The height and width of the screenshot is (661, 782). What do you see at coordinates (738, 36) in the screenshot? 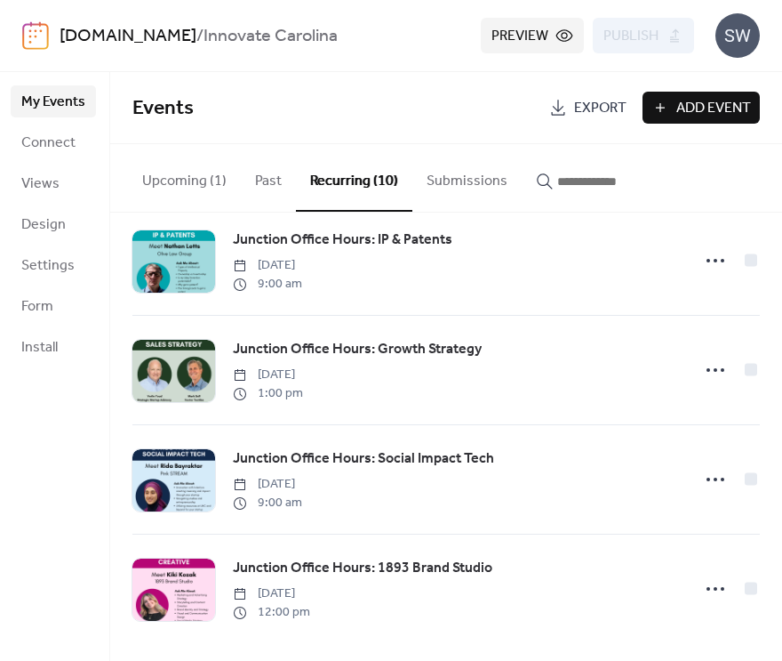
I see `div: SW` at bounding box center [738, 36].